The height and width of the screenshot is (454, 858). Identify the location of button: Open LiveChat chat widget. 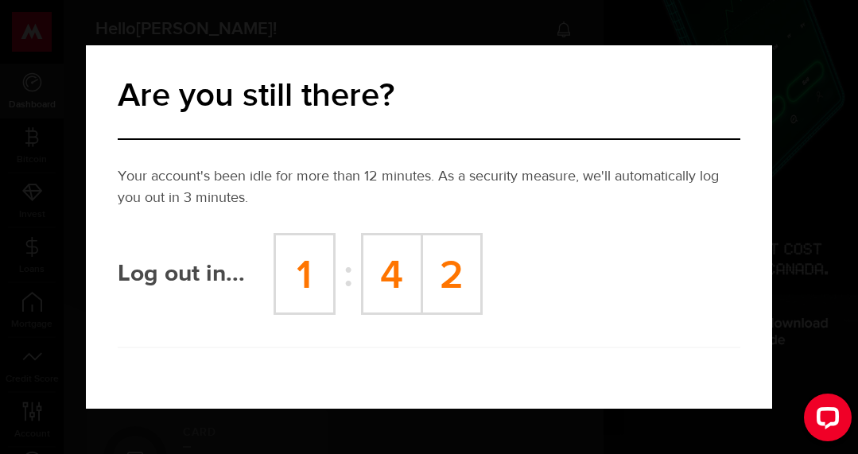
(37, 30).